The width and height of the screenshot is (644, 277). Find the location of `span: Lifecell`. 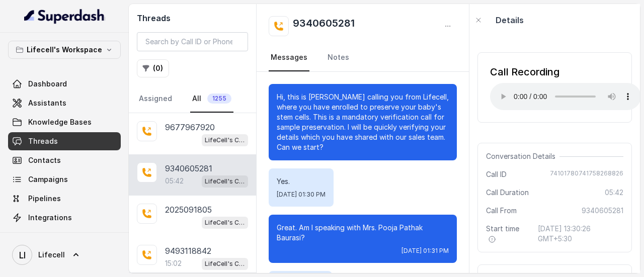

span: Lifecell is located at coordinates (51, 255).